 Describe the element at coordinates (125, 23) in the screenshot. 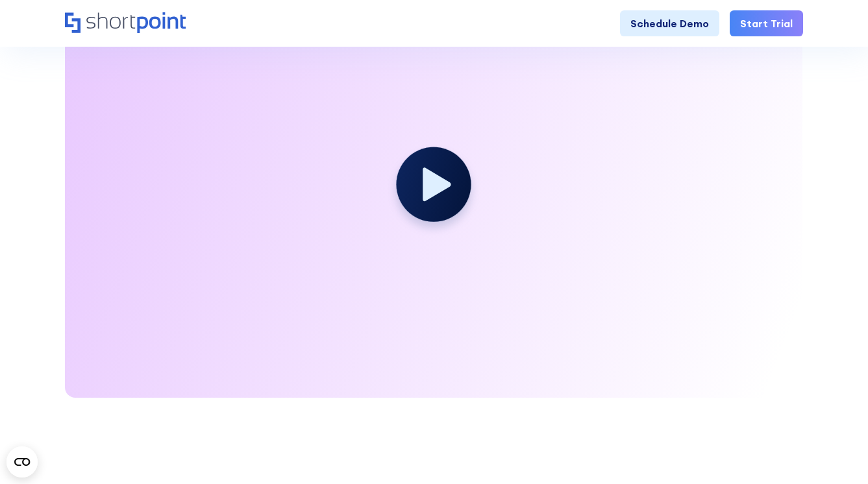

I see `a: Home` at that location.